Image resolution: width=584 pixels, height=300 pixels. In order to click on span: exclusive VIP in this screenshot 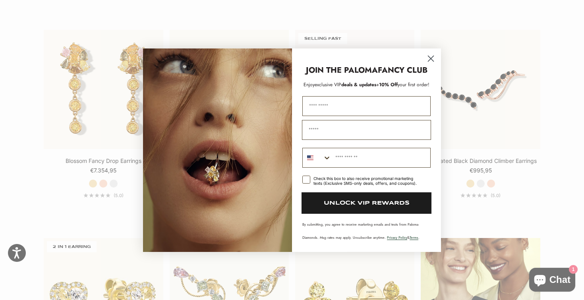, I will do `click(328, 85)`.